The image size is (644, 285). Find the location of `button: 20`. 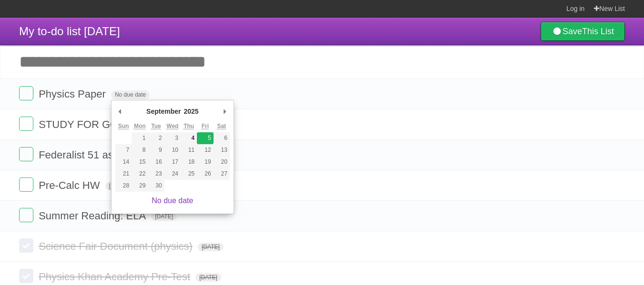

button: 20 is located at coordinates (222, 162).